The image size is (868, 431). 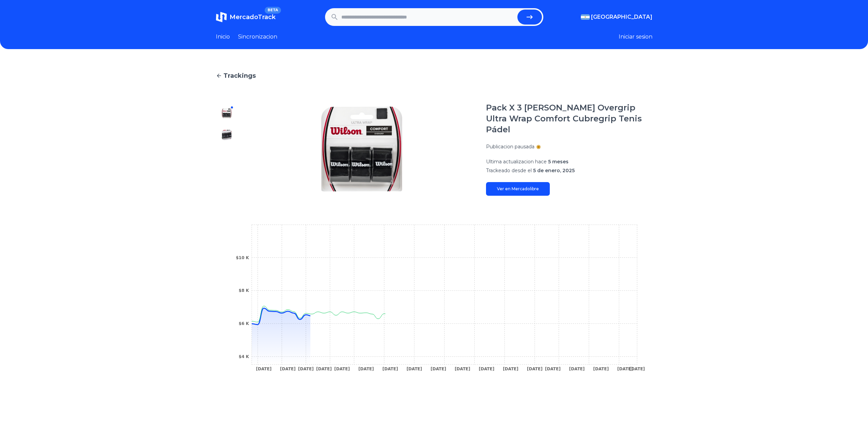 What do you see at coordinates (239, 76) in the screenshot?
I see `span: Trackings` at bounding box center [239, 76].